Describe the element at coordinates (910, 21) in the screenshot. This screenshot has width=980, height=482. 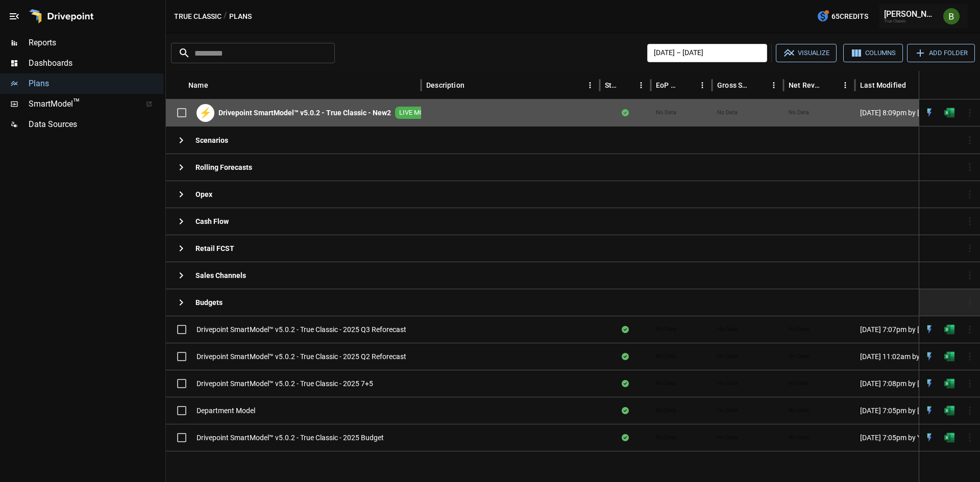
I see `div: True Classic` at that location.